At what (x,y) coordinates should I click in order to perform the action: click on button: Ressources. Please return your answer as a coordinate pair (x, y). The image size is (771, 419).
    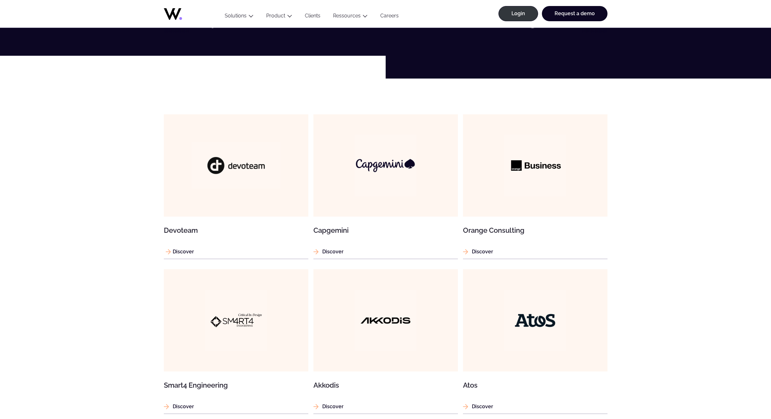
    Looking at the image, I should click on (350, 17).